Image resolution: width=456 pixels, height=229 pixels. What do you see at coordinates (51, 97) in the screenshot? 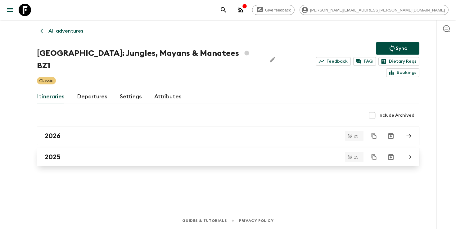
I see `a: Itineraries` at bounding box center [51, 97].